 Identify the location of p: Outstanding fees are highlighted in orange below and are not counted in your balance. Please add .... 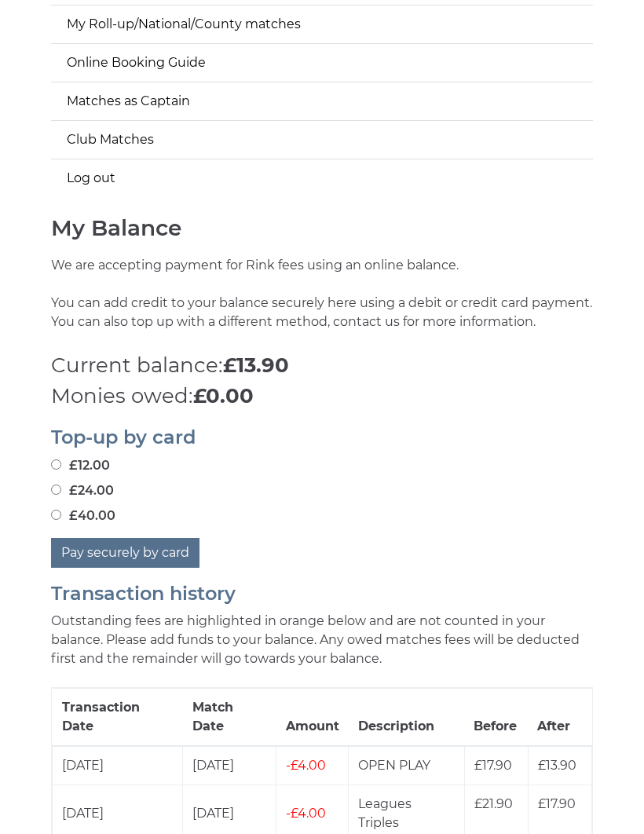
(322, 640).